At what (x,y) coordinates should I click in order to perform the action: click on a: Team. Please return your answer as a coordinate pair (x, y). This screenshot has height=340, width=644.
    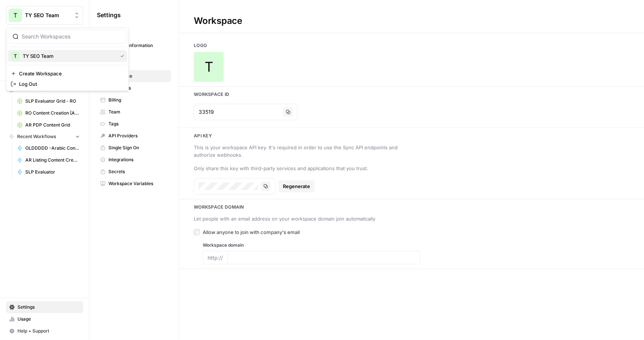
    Looking at the image, I should click on (134, 112).